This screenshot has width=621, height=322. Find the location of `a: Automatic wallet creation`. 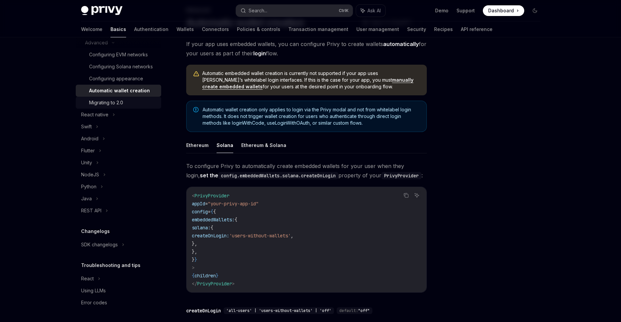

a: Automatic wallet creation is located at coordinates (118, 91).